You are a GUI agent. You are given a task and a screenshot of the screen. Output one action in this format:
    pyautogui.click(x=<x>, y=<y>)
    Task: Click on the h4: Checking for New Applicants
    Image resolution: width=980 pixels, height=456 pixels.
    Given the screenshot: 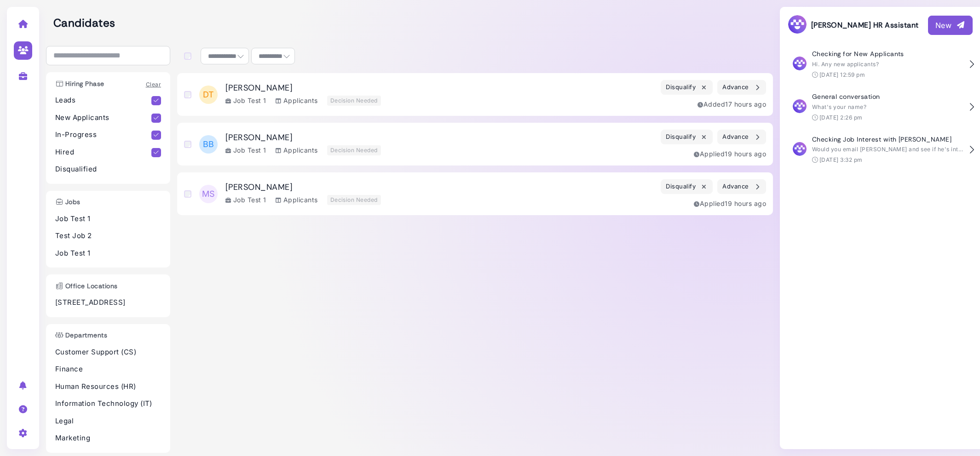 What is the action you would take?
    pyautogui.click(x=888, y=54)
    